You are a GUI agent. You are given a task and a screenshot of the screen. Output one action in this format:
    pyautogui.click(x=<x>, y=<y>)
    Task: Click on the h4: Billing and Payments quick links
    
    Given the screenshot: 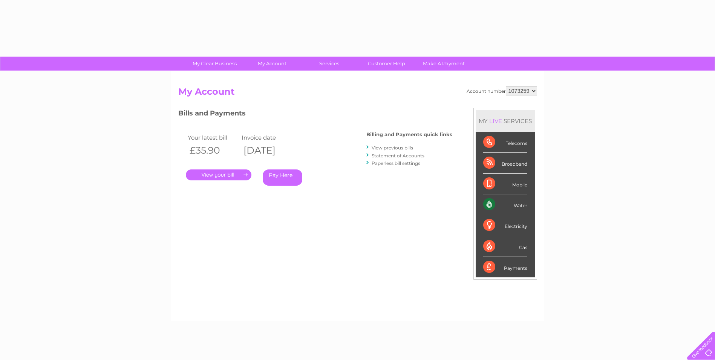 What is the action you would take?
    pyautogui.click(x=410, y=134)
    